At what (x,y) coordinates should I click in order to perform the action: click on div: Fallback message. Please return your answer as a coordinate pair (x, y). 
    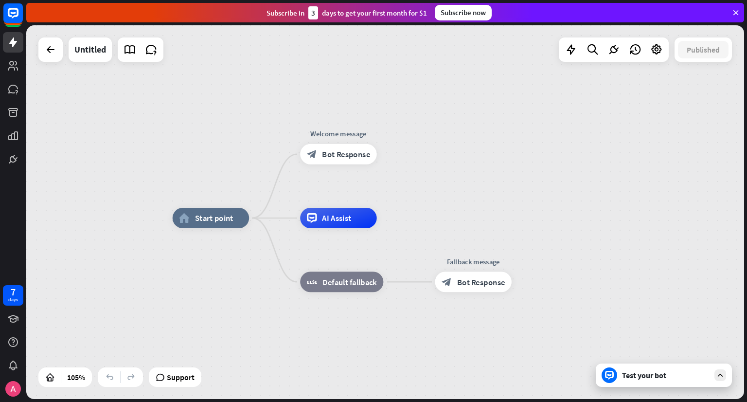
    Looking at the image, I should click on (473, 261).